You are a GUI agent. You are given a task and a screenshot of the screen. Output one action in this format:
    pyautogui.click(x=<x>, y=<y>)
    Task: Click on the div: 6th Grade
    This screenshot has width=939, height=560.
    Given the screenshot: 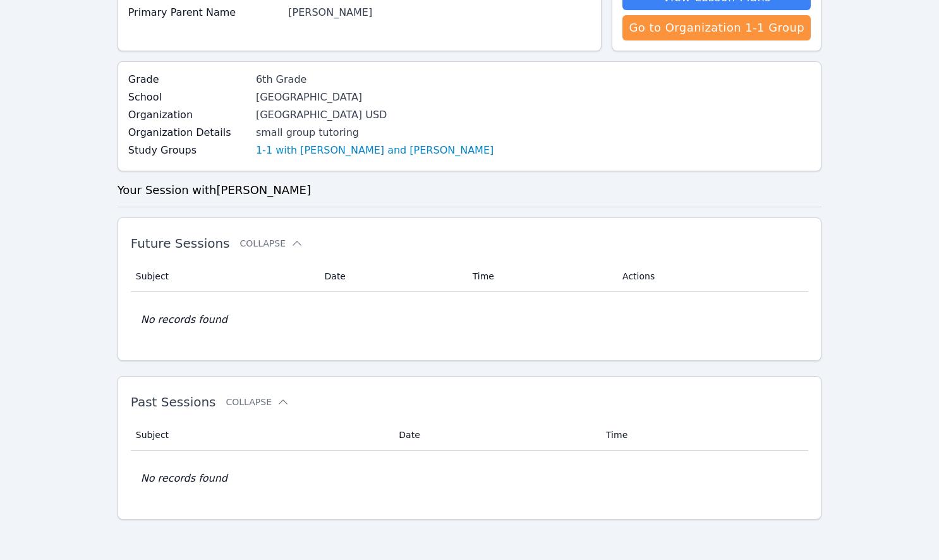 What is the action you would take?
    pyautogui.click(x=375, y=80)
    